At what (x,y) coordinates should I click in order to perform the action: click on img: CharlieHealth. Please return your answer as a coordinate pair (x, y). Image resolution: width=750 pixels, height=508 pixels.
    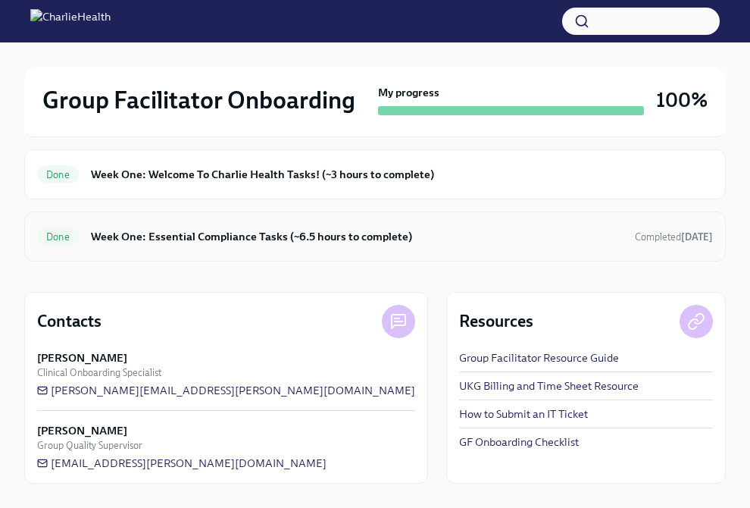
    Looking at the image, I should click on (70, 21).